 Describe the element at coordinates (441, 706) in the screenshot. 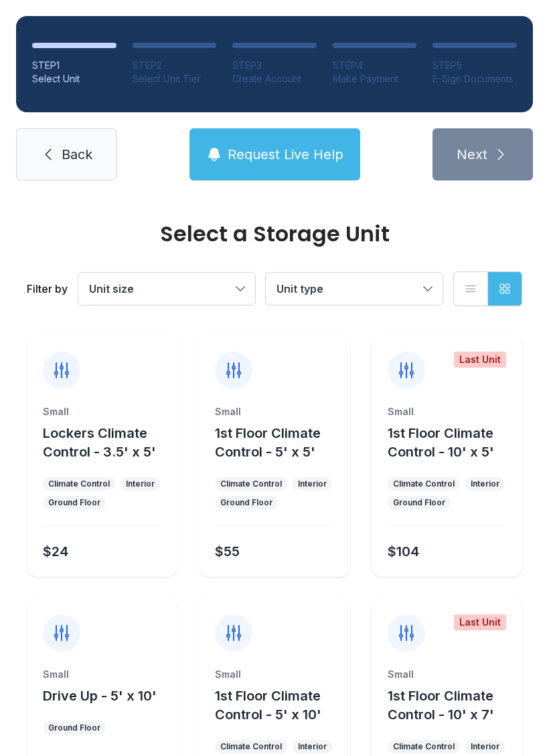

I see `span: 1st Floor Climate Control - 10' x 7'` at that location.